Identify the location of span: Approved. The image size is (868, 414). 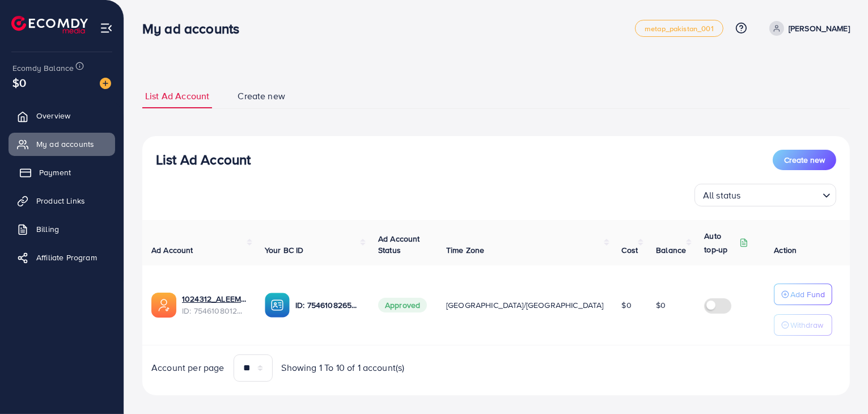
(402, 305).